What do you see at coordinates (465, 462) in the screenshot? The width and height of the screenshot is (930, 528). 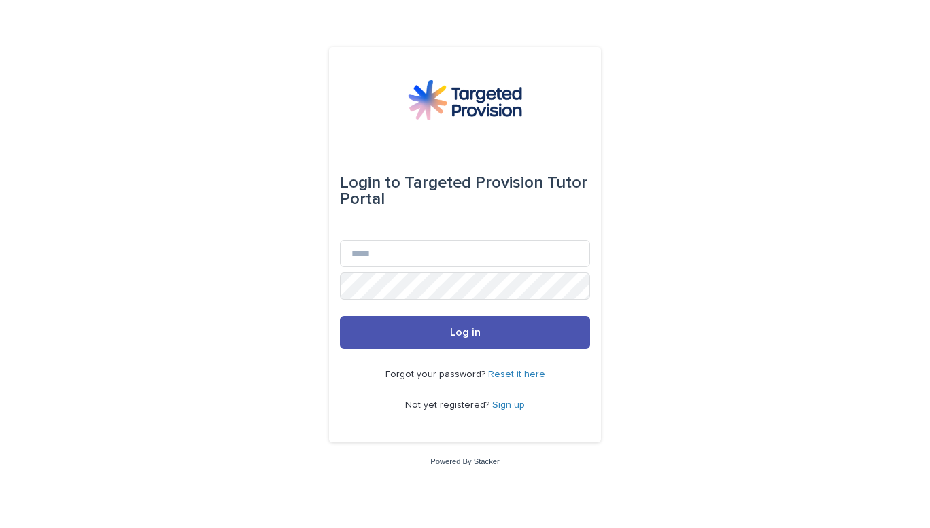 I see `a: Powered By Stacker` at bounding box center [465, 462].